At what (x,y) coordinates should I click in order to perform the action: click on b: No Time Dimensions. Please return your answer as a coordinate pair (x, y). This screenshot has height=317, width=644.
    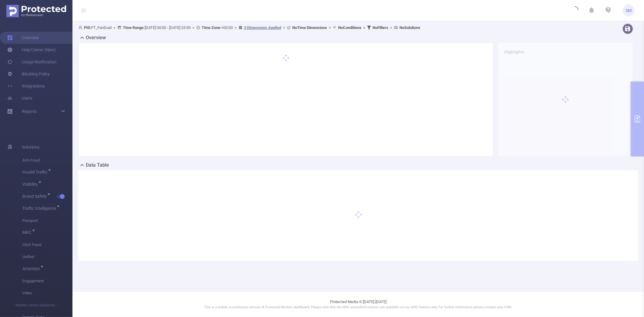
    Looking at the image, I should click on (309, 27).